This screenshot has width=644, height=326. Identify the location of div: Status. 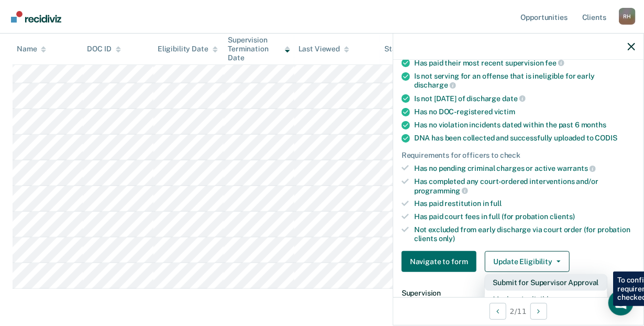
(395, 49).